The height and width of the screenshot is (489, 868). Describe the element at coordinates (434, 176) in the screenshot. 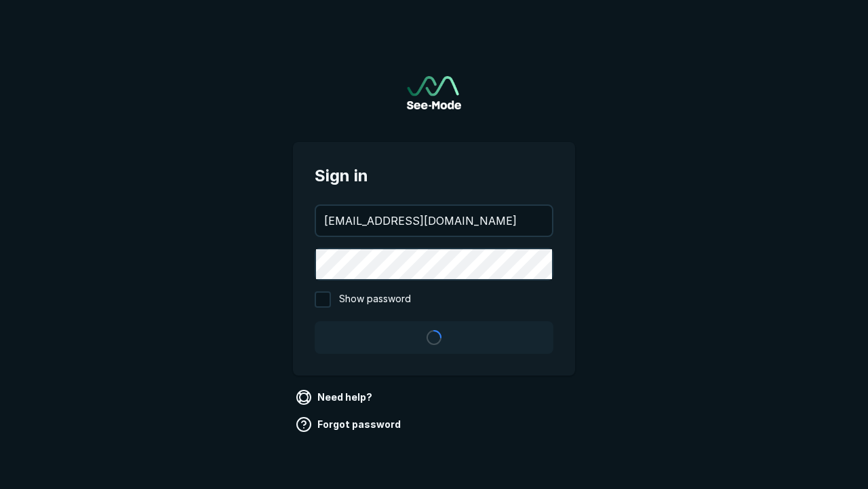

I see `span: Sign in` at that location.